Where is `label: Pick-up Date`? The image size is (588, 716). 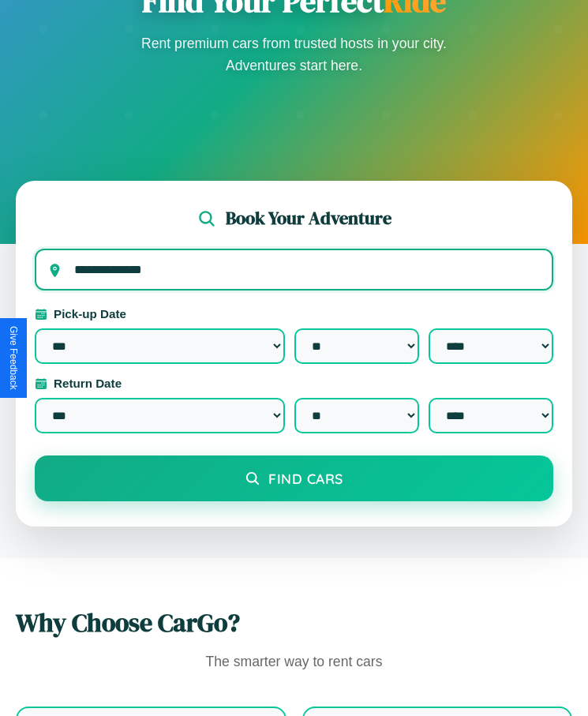 label: Pick-up Date is located at coordinates (294, 314).